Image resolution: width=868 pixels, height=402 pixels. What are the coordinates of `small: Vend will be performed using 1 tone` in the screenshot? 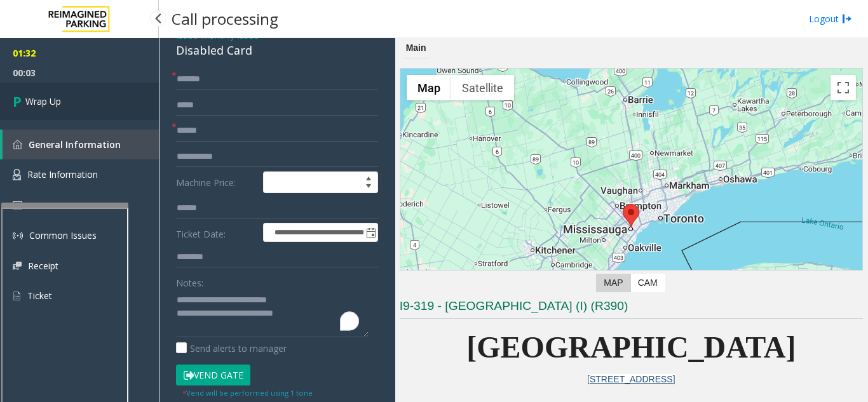 It's located at (247, 393).